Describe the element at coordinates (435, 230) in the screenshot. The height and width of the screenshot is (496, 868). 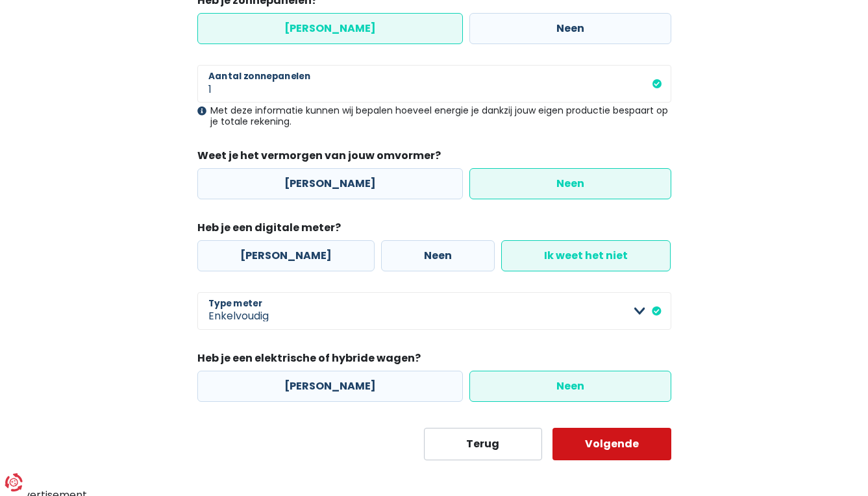
I see `legend: Heb je een digitale meter?` at that location.